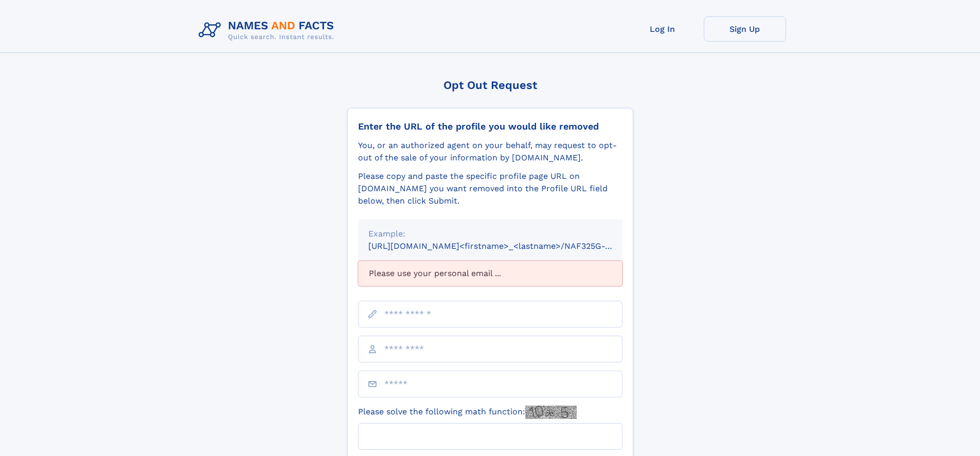 The image size is (980, 456). Describe the element at coordinates (269, 30) in the screenshot. I see `img: Logo Names and Facts` at that location.